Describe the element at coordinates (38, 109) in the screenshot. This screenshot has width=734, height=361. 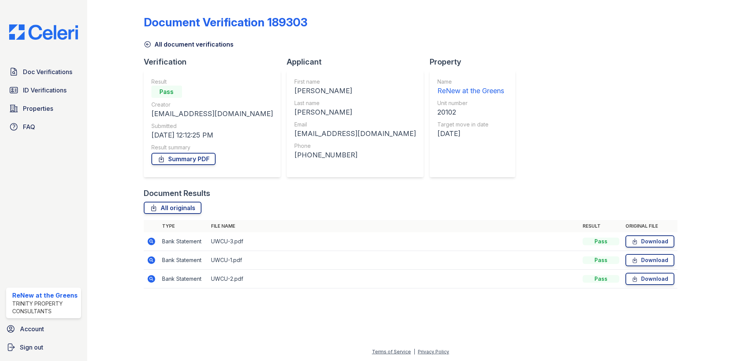
I see `span: Properties` at that location.